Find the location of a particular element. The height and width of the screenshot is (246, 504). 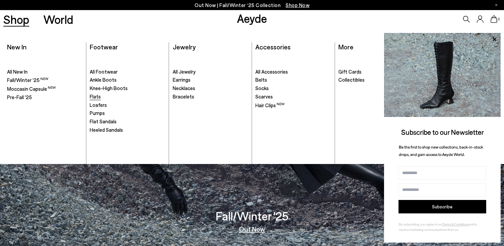

a: New In is located at coordinates (17, 47).